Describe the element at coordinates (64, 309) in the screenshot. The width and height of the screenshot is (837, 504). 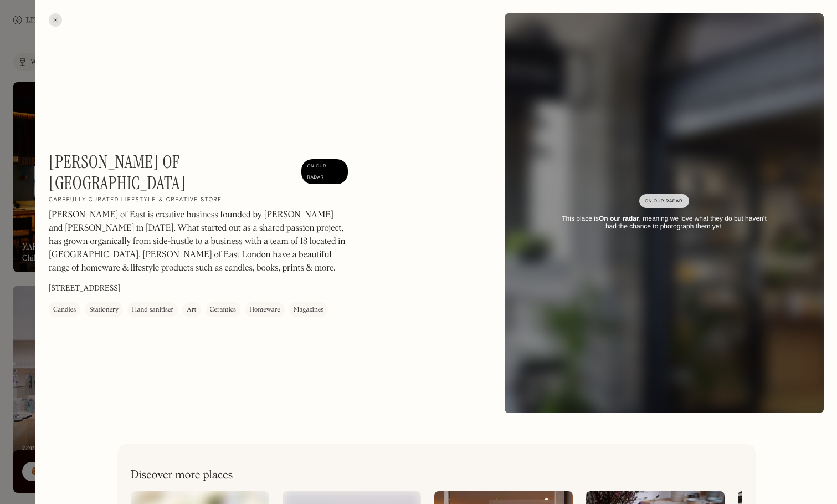
I see `div: Candles` at that location.